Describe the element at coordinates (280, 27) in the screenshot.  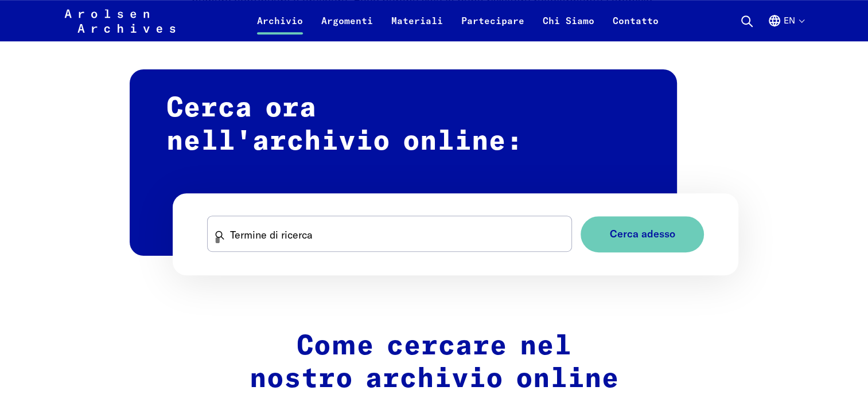
I see `a: Archivio` at that location.